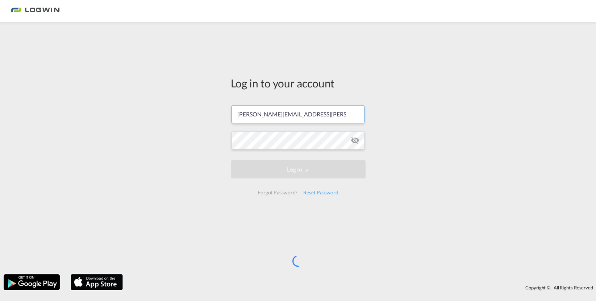  What do you see at coordinates (298, 114) in the screenshot?
I see `input: Enter email/phone number` at bounding box center [298, 114].